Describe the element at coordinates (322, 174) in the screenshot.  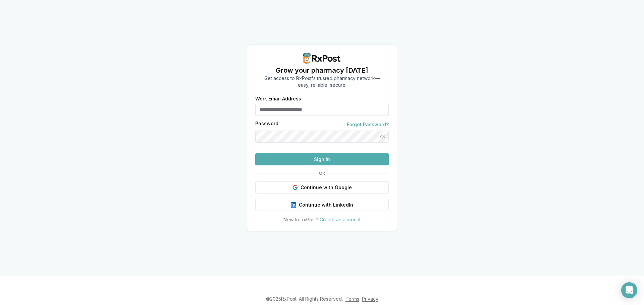
I see `span: OR` at that location.